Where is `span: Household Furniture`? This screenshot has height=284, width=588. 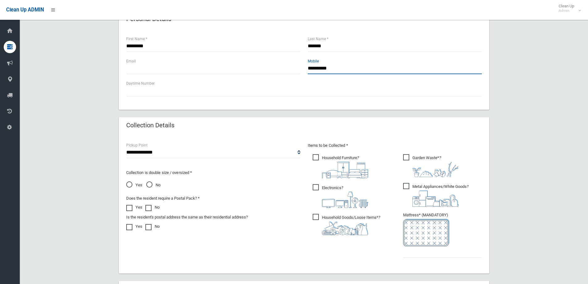
span: Household Furniture is located at coordinates (341, 166).